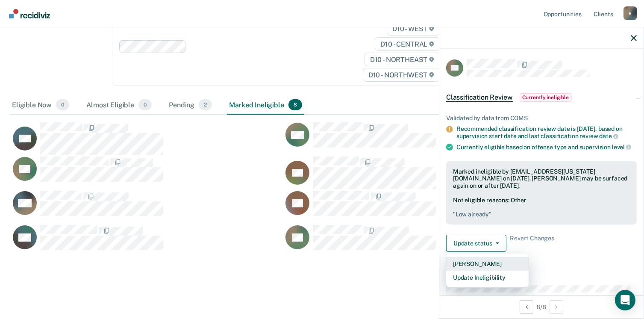  I want to click on div: Eligible Now, so click(41, 105).